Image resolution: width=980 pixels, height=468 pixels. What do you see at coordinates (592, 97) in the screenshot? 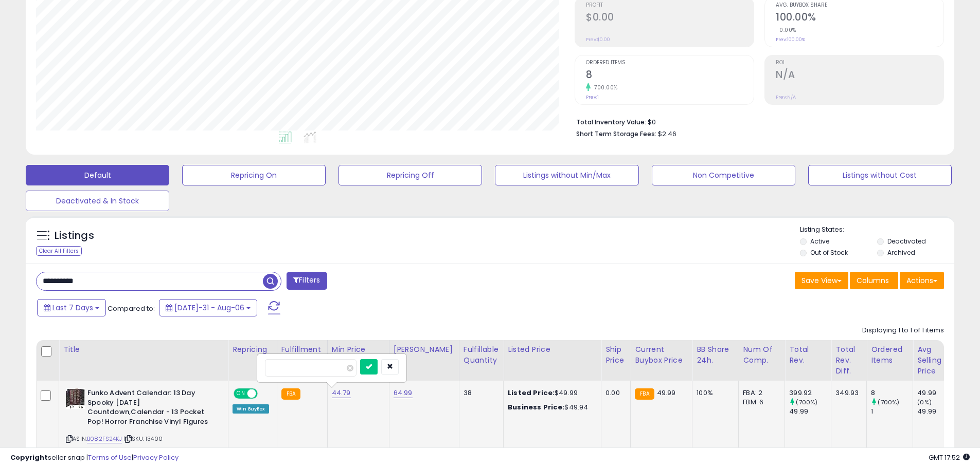
I see `small: Prev: 1` at bounding box center [592, 97].